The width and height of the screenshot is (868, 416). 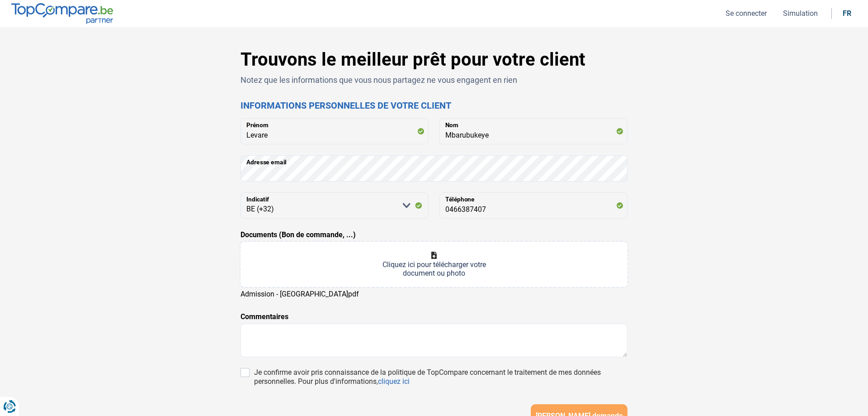 I want to click on h2: Informations personnelles de votre client, so click(x=434, y=106).